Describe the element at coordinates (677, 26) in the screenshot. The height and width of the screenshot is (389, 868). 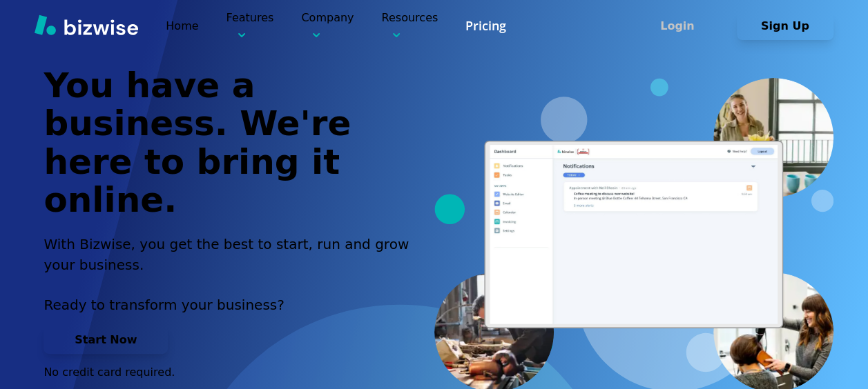
I see `button: Login` at that location.